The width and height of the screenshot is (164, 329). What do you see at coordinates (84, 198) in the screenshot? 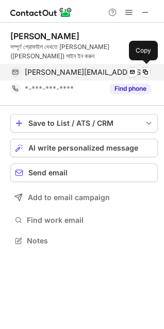
I see `button: Add to email campaign` at bounding box center [84, 198].